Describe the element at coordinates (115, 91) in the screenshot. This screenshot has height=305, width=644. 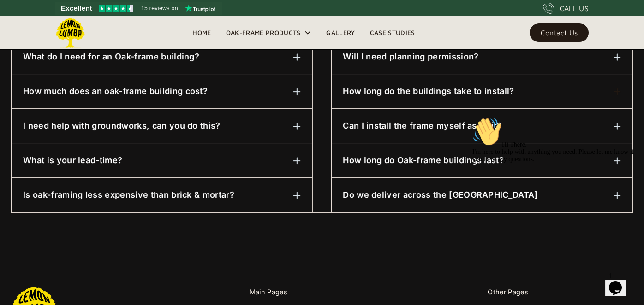
I see `h6: How much does an oak-frame building cost?` at that location.